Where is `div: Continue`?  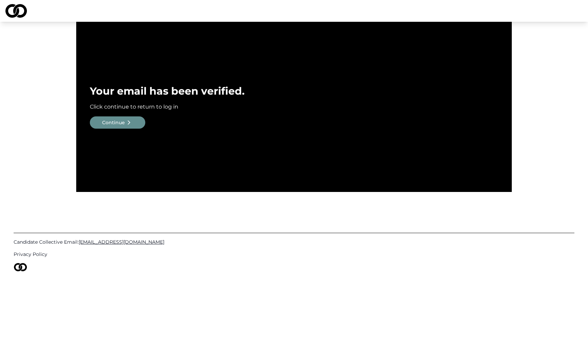
div: Continue is located at coordinates (113, 122).